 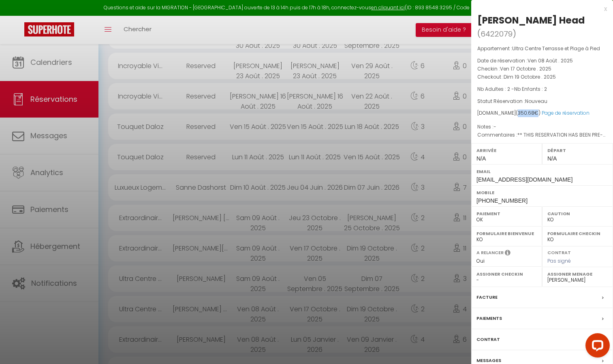 What do you see at coordinates (542, 77) in the screenshot?
I see `p: Checkout :` at bounding box center [542, 77].